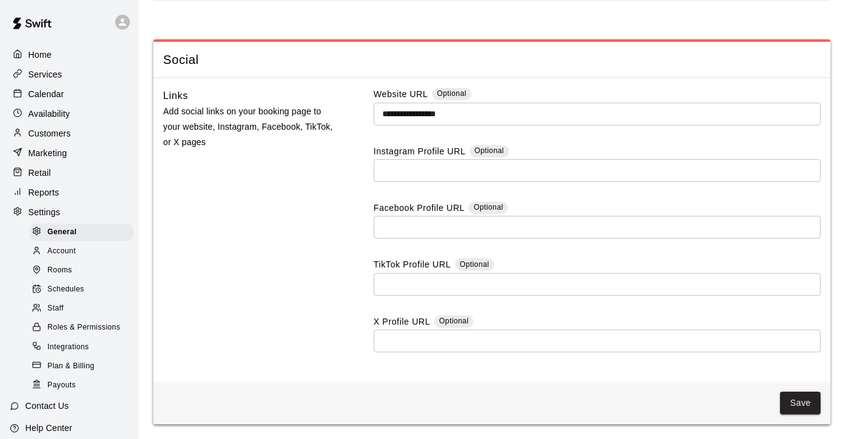  What do you see at coordinates (55, 309) in the screenshot?
I see `span: Staff` at bounding box center [55, 309].